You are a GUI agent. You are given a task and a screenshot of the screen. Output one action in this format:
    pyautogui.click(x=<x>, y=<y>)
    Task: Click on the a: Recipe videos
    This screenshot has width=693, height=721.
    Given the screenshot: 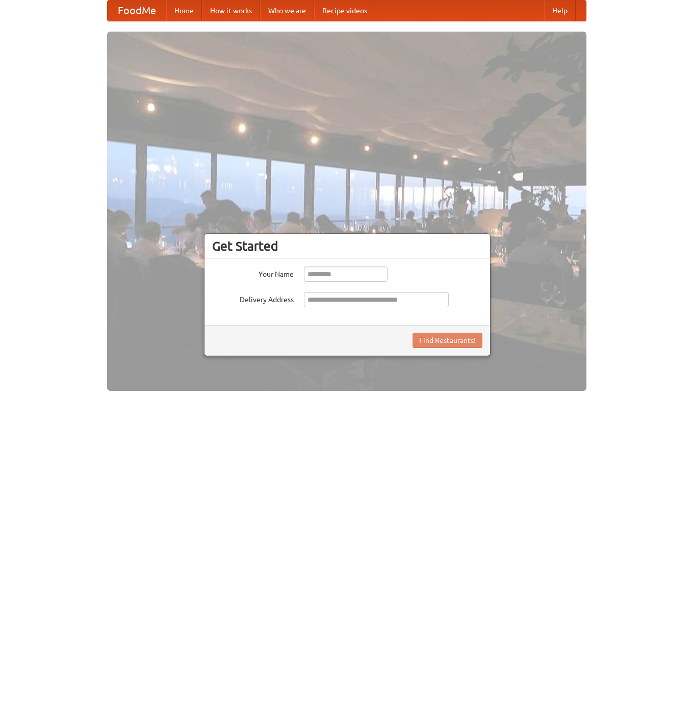 What is the action you would take?
    pyautogui.click(x=345, y=11)
    